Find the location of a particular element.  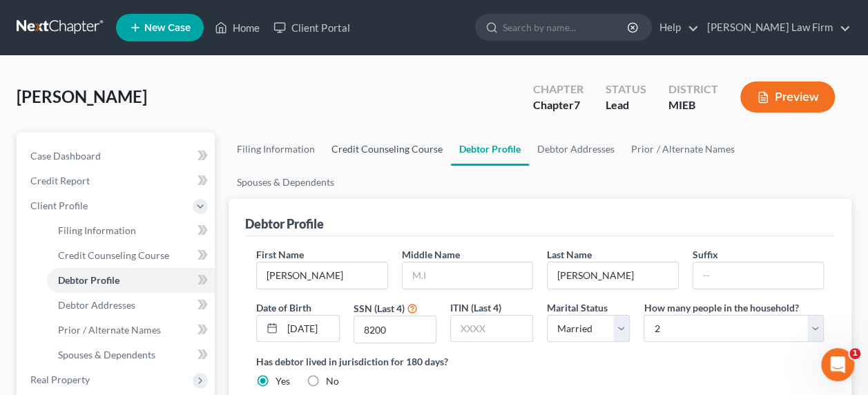

span: Real Property is located at coordinates (60, 379).